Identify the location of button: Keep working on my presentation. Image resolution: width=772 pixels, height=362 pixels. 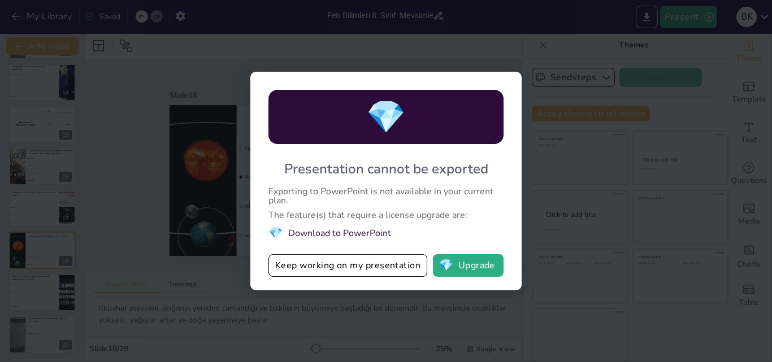
(348, 266).